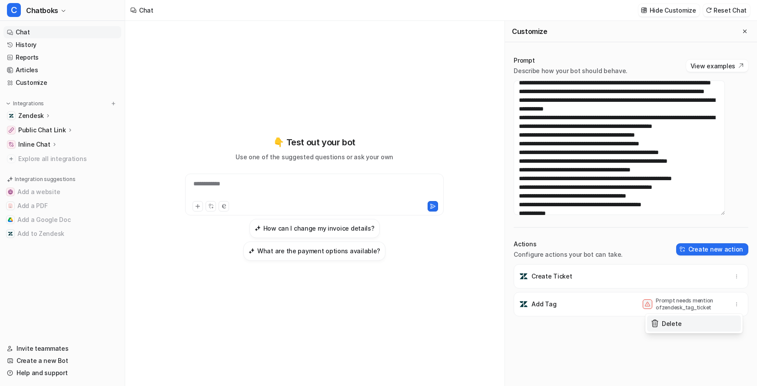 The width and height of the screenshot is (757, 386). I want to click on button: Hide Customize, so click(669, 10).